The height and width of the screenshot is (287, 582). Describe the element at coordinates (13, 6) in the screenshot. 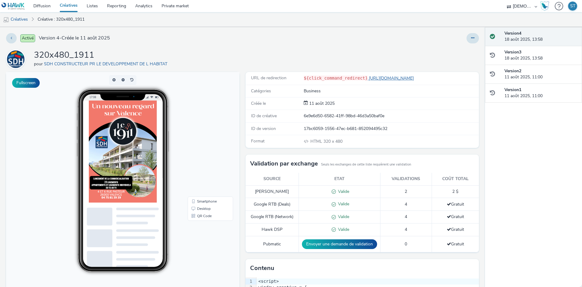

I see `img: undefined Logo` at that location.